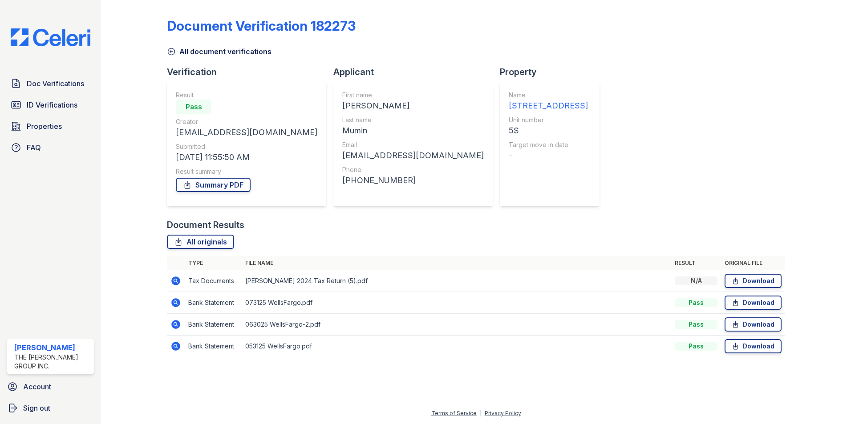  I want to click on td: Tax Documents, so click(213, 281).